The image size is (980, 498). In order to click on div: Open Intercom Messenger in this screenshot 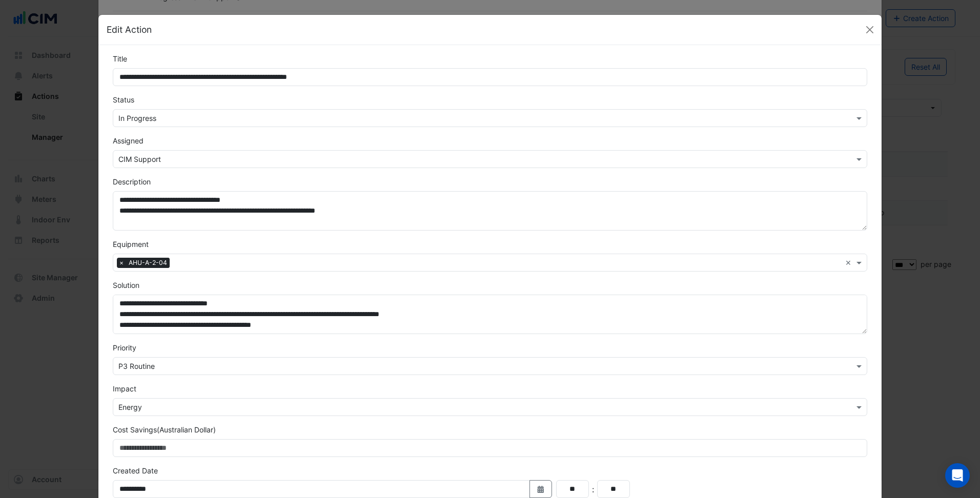, I will do `click(957, 475)`.